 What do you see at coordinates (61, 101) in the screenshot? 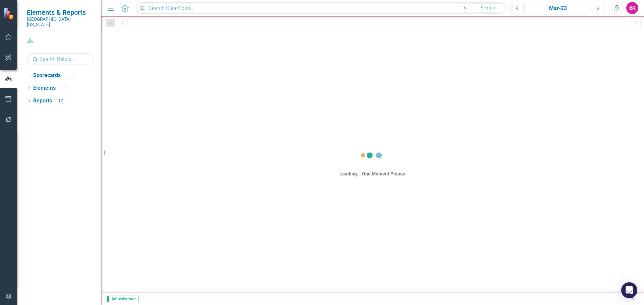
I see `div: 17` at bounding box center [61, 101].